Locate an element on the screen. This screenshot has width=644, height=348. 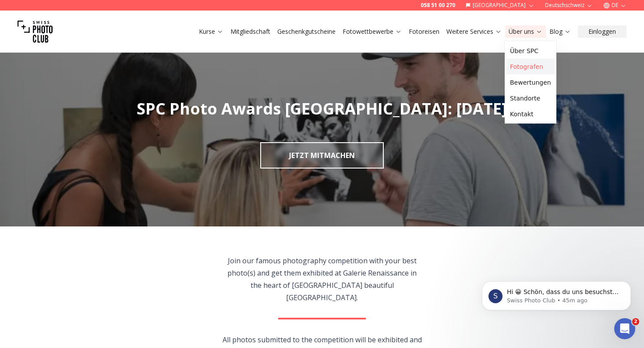
button: Mitgliedschaft is located at coordinates (251, 32).